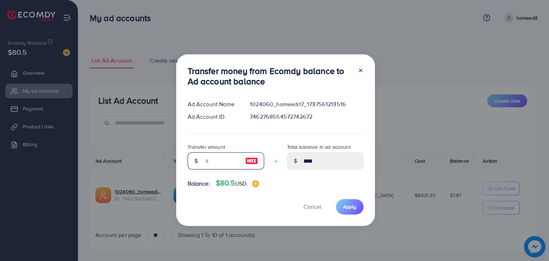 This screenshot has height=261, width=549. What do you see at coordinates (213, 104) in the screenshot?
I see `div: Ad Account Name` at bounding box center [213, 104].